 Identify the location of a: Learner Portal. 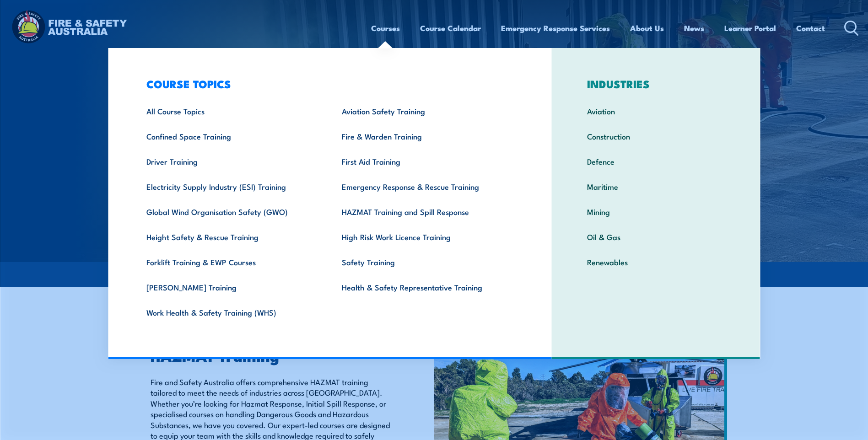
(750, 28).